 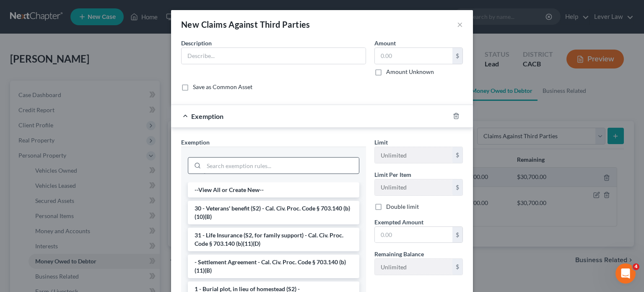 I want to click on li: 31 - Life Insurance (S2, for family support) - Cal. Civ. Proc. Code § 703.140 (b)(11)(D), so click(x=274, y=240).